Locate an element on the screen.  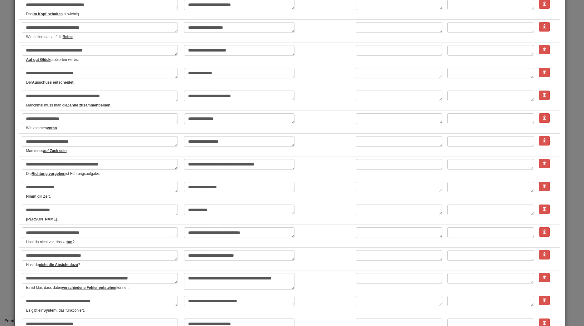
u: auf Zack sein is located at coordinates (55, 151).